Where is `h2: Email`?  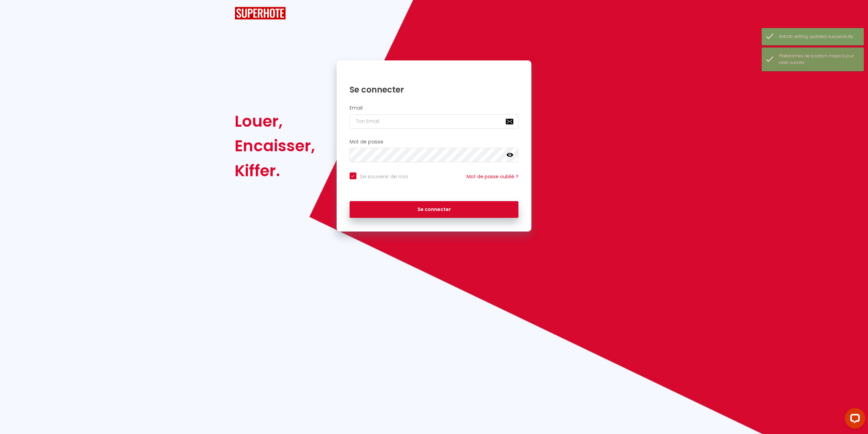 h2: Email is located at coordinates (434, 108).